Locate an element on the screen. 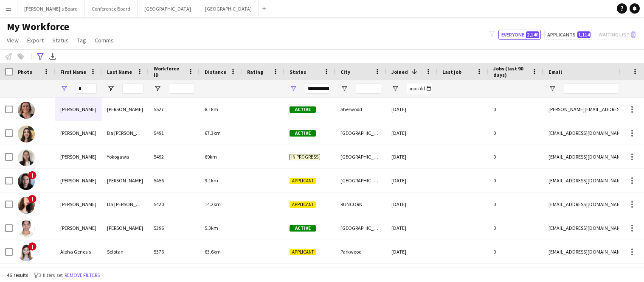  a: Comms is located at coordinates (104, 41).